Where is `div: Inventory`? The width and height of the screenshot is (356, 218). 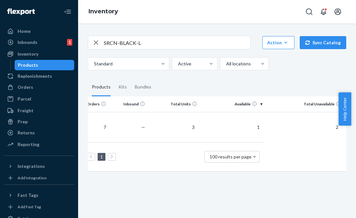 div: Inventory is located at coordinates (28, 54).